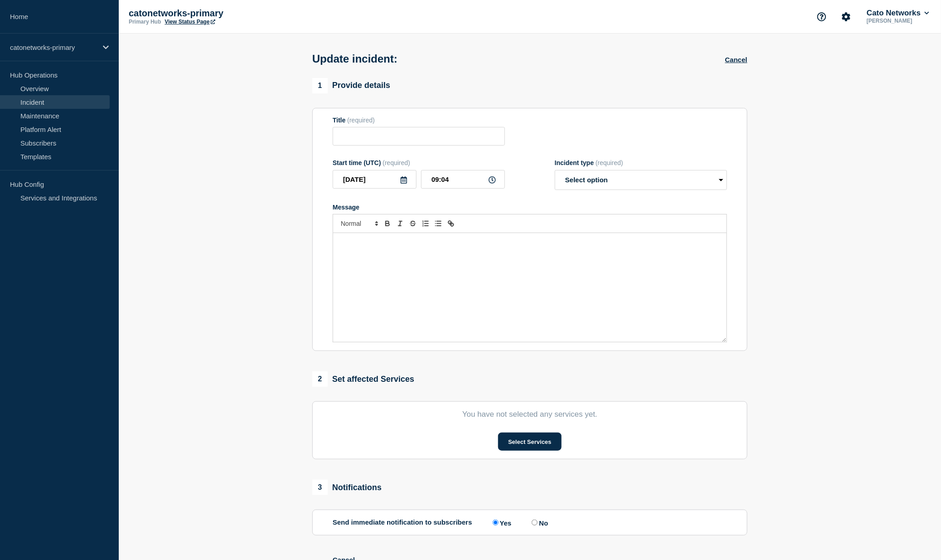 This screenshot has width=941, height=560. Describe the element at coordinates (641, 162) in the screenshot. I see `div: Incident type` at that location.